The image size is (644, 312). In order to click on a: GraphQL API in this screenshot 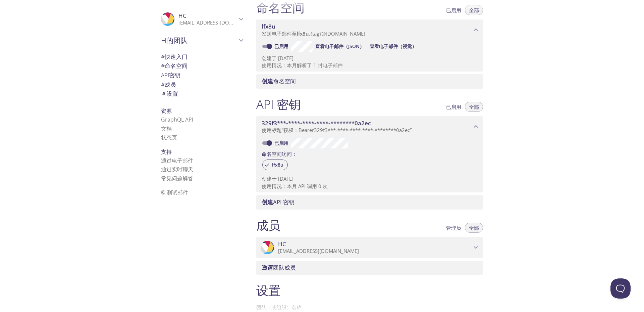, I will do `click(177, 120)`.